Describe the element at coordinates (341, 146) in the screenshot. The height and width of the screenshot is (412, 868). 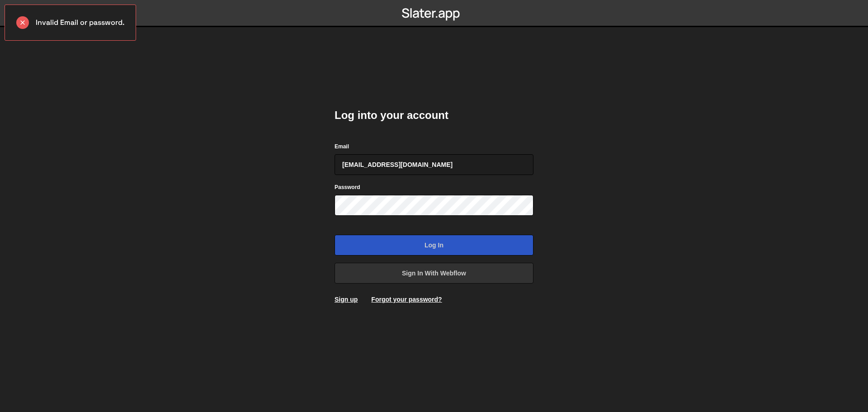
I see `label: Email` at that location.